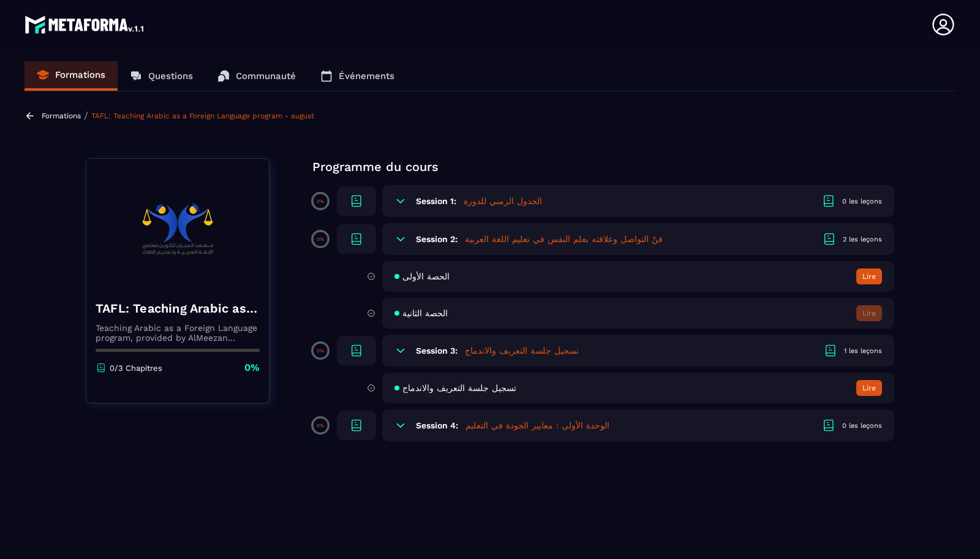  Describe the element at coordinates (136, 367) in the screenshot. I see `p: 0/3 Chapitres` at that location.